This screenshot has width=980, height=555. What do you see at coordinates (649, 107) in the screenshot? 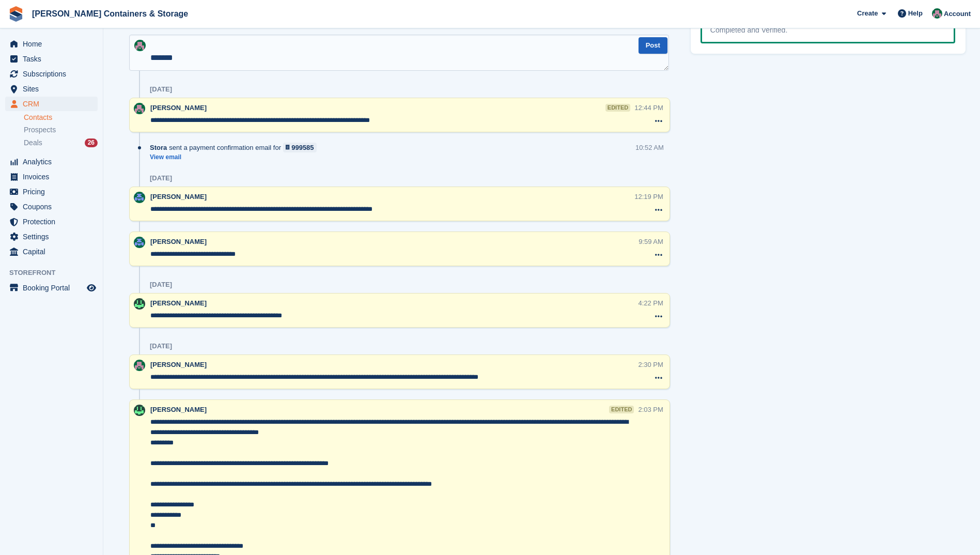
I see `div: 12:44 PM` at bounding box center [649, 107].